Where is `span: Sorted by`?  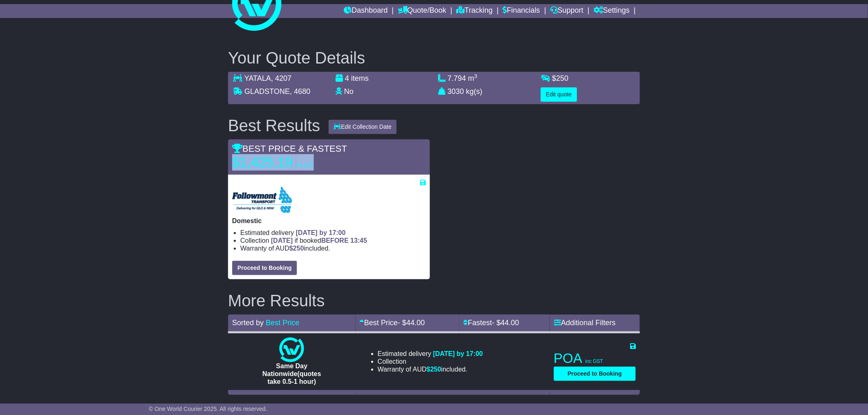 span: Sorted by is located at coordinates (248, 322).